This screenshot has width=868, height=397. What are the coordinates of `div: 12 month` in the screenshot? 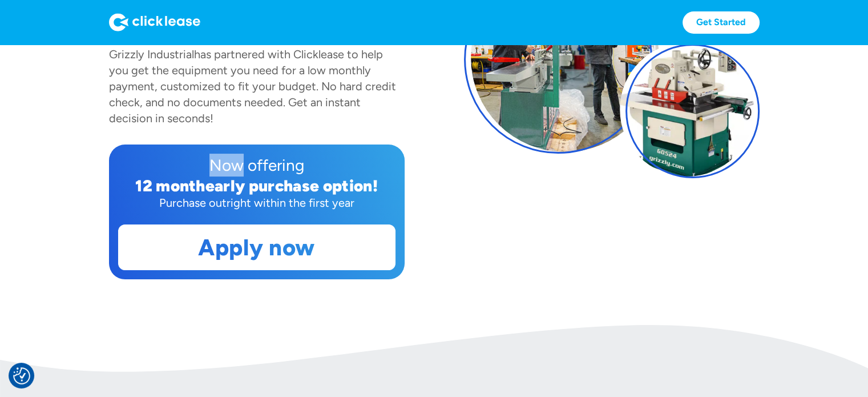 It's located at (170, 186).